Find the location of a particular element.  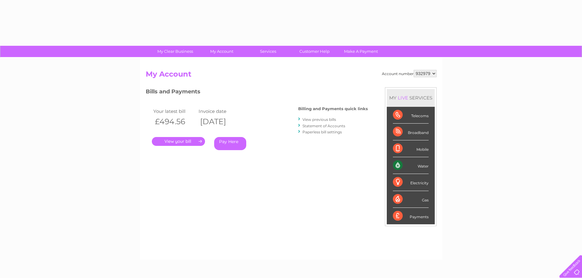

div: LIVE is located at coordinates (403, 98).